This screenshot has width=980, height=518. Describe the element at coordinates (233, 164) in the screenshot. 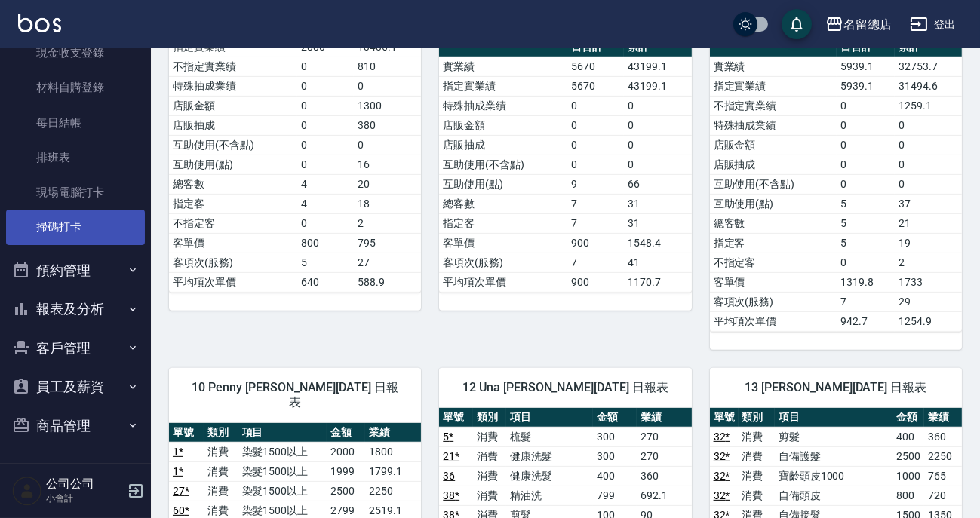

I see `td: 互助使用(點)` at that location.